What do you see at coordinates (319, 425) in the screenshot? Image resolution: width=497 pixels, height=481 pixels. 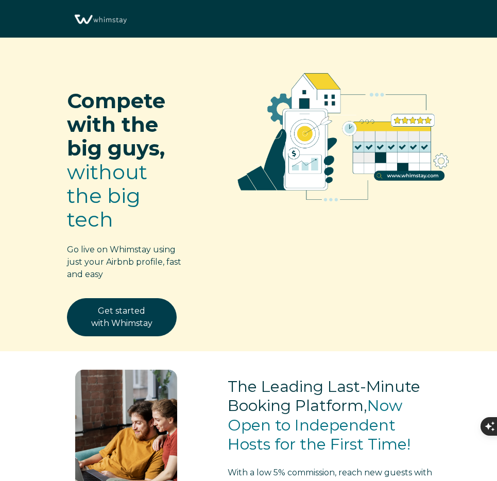 I see `span: Now Open to Independent Hosts for the First Time!` at bounding box center [319, 425].